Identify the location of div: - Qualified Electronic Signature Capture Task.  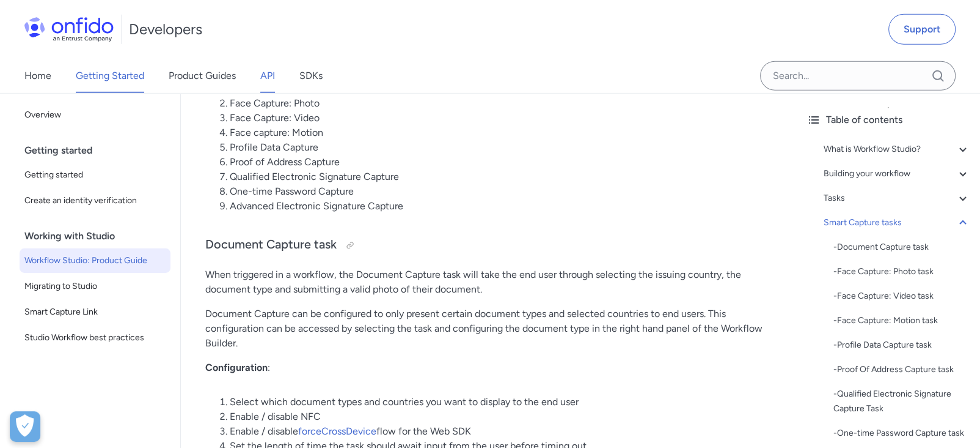
(902, 401).